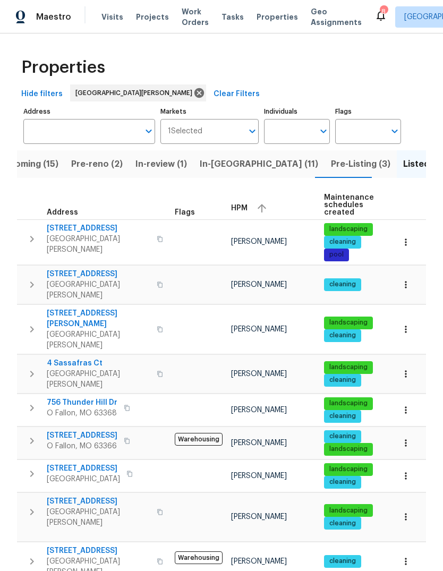  I want to click on button: Clear Filters, so click(236, 94).